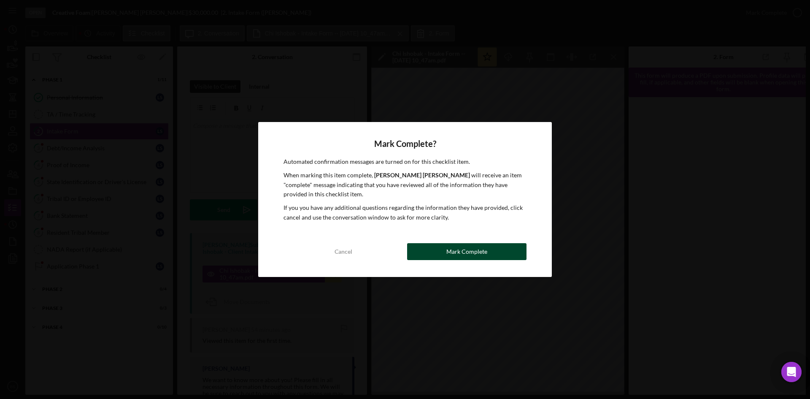  What do you see at coordinates (343, 251) in the screenshot?
I see `button: Cancel` at bounding box center [343, 251].